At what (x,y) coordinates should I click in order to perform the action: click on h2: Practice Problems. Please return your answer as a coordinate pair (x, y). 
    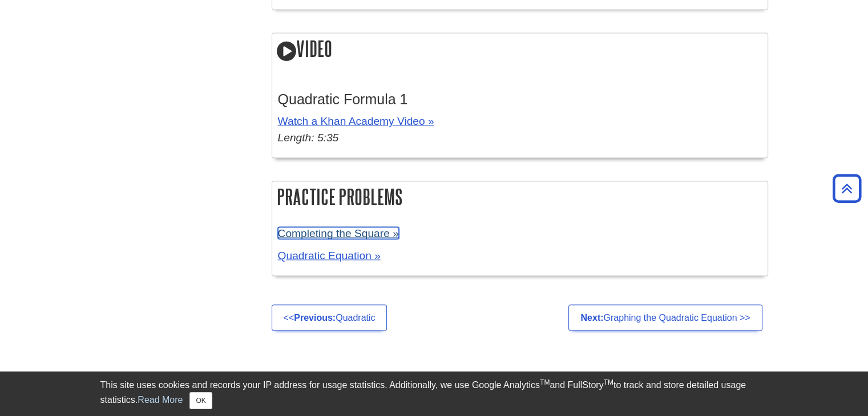
    Looking at the image, I should click on (520, 196).